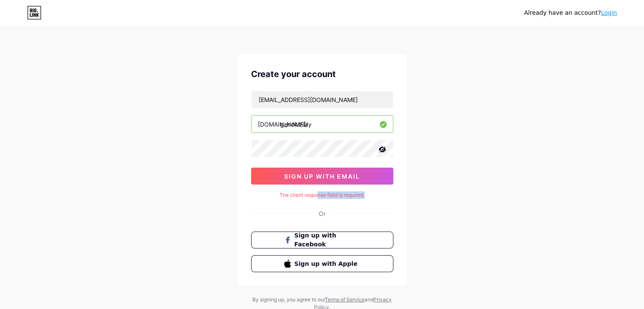 This screenshot has width=644, height=309. Describe the element at coordinates (322, 214) in the screenshot. I see `div: Or` at that location.